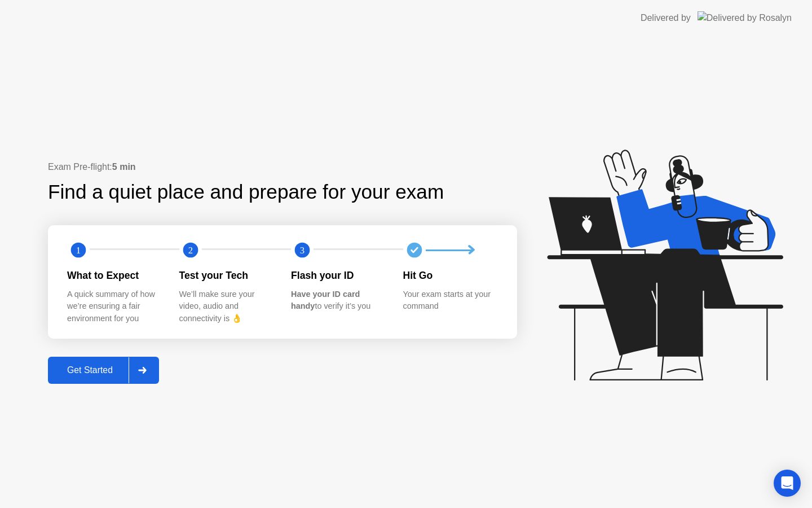 This screenshot has width=812, height=508. What do you see at coordinates (338, 275) in the screenshot?
I see `div: Flash your ID` at bounding box center [338, 275].